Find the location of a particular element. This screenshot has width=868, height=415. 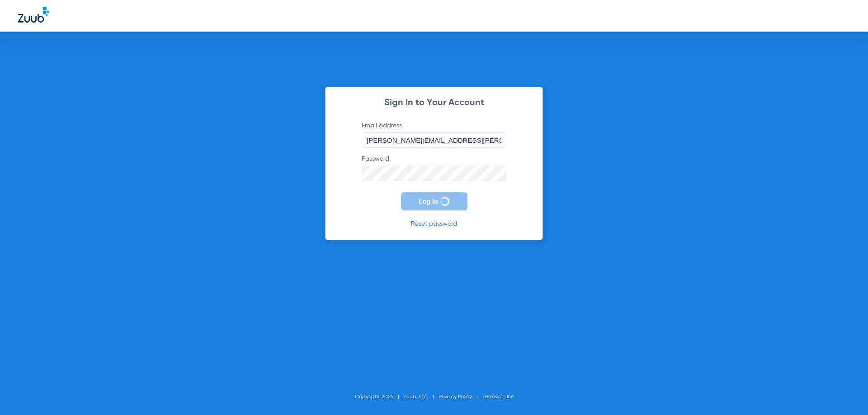

a: Privacy Policy is located at coordinates (455, 397).